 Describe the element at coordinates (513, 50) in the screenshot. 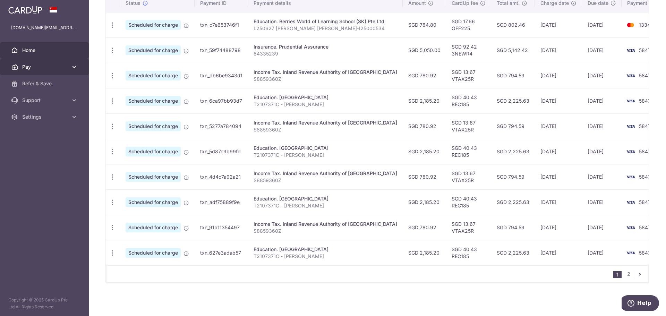

I see `td: SGD 5,142.42` at that location.